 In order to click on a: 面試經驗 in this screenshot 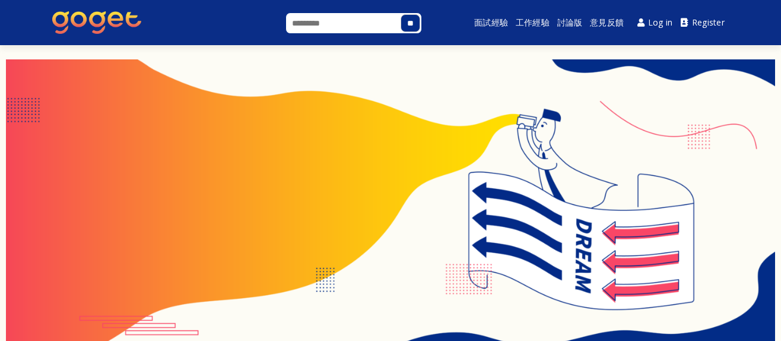, I will do `click(491, 23)`.